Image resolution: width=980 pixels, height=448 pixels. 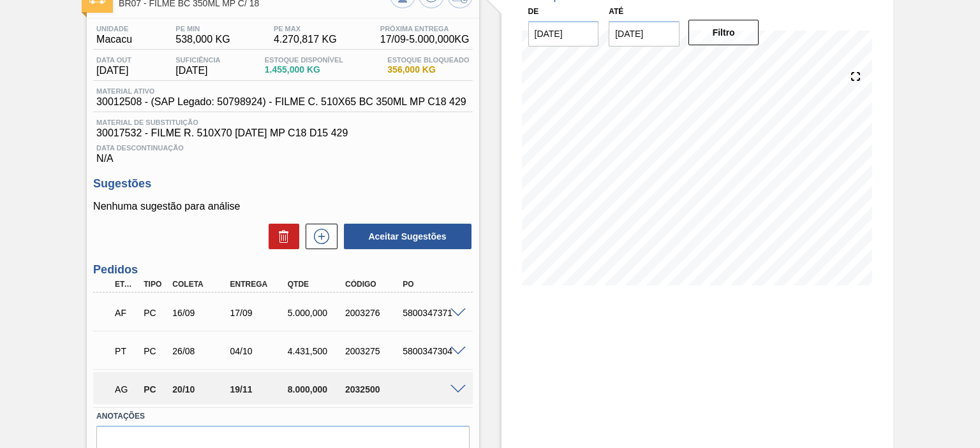 I want to click on div: Tipo, so click(x=154, y=284).